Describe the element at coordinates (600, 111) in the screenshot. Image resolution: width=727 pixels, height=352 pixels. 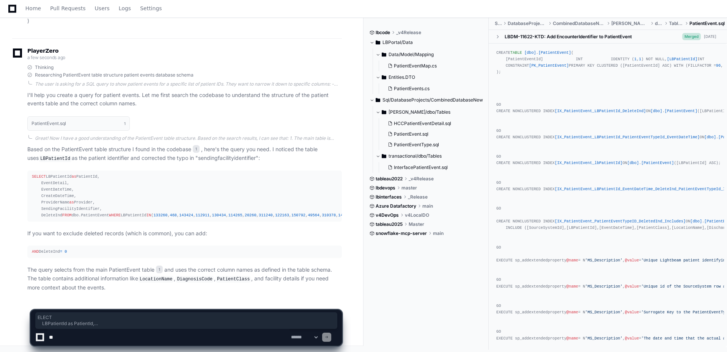
I see `span: [IX_PatientEvent_LBPatientId_DeleteInd]` at that location.